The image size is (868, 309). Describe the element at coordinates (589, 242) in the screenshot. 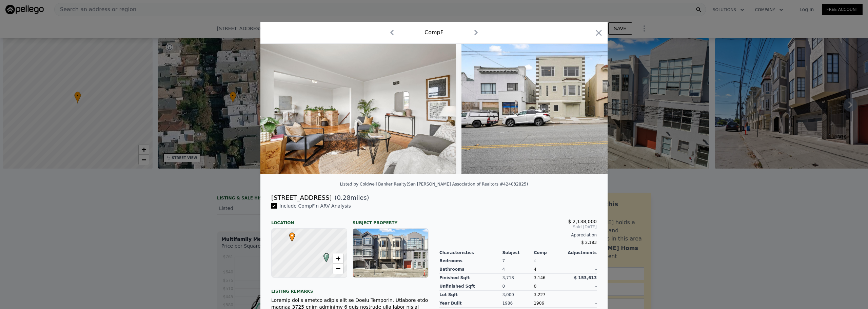

I see `span: $ 2,183` at that location.